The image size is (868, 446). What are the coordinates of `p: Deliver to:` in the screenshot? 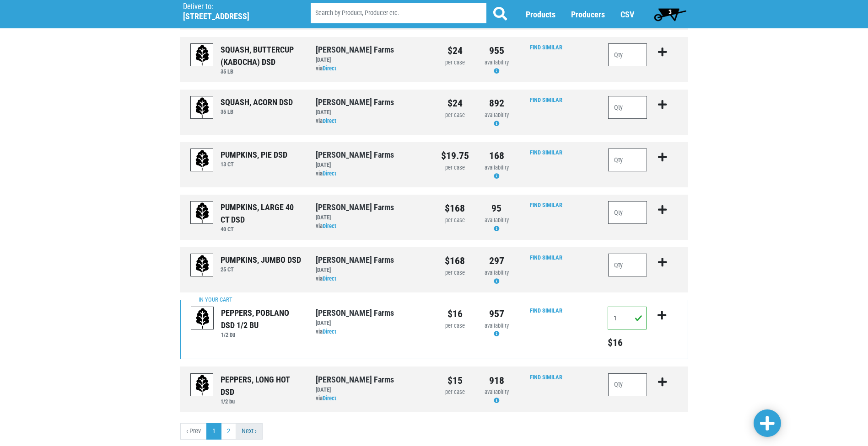 It's located at (235, 7).